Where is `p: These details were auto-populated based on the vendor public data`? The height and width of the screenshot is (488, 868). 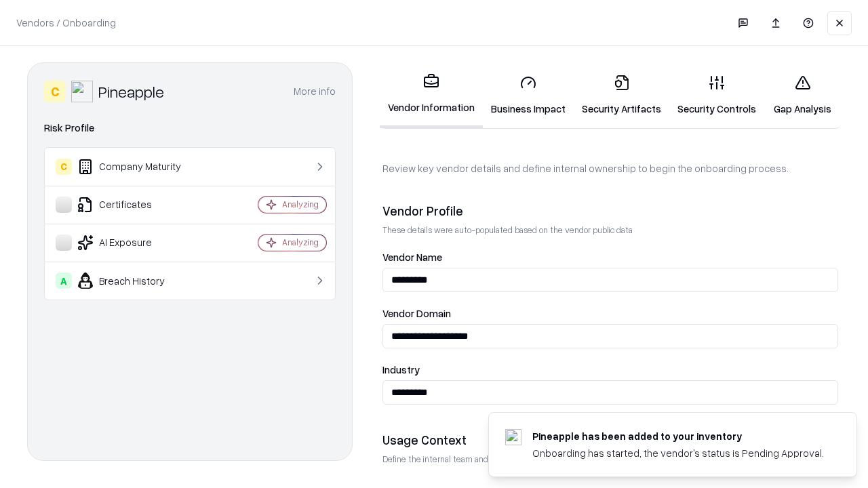 p: These details were auto-populated based on the vendor public data is located at coordinates (610, 230).